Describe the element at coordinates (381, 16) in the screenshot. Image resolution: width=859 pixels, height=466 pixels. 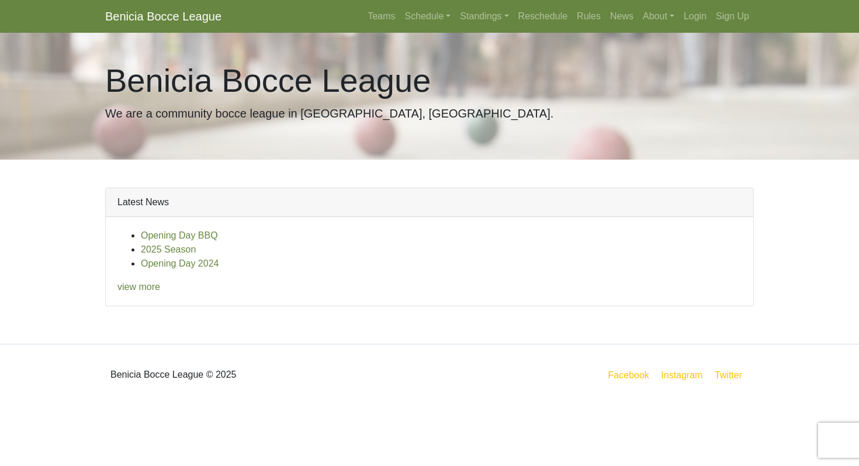
I see `a: Teams` at that location.